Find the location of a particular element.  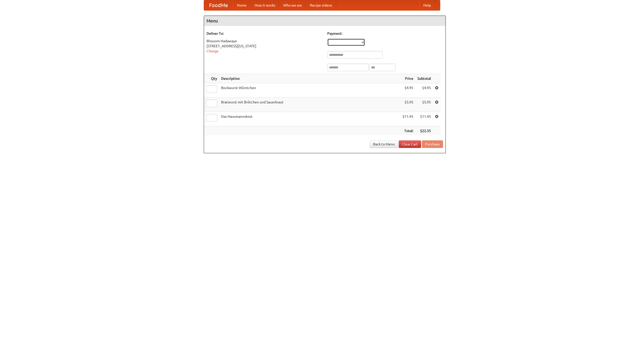

a: Recipe videos is located at coordinates (321, 5).